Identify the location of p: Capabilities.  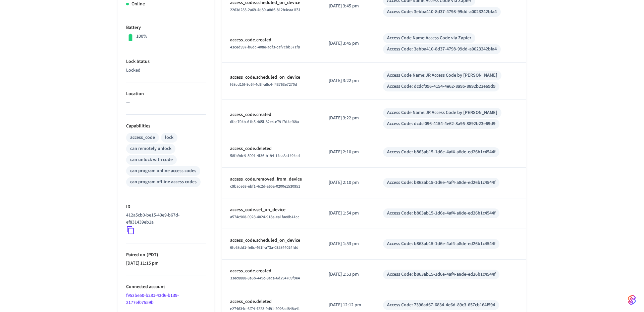
(166, 126).